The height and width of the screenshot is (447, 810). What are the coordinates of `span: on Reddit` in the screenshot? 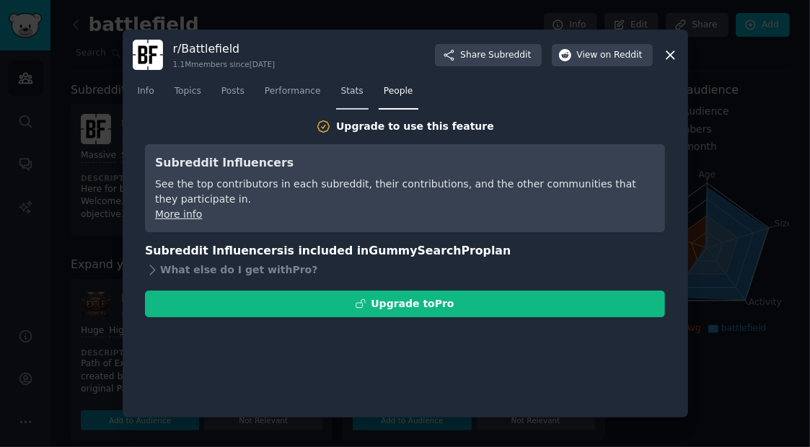 It's located at (621, 56).